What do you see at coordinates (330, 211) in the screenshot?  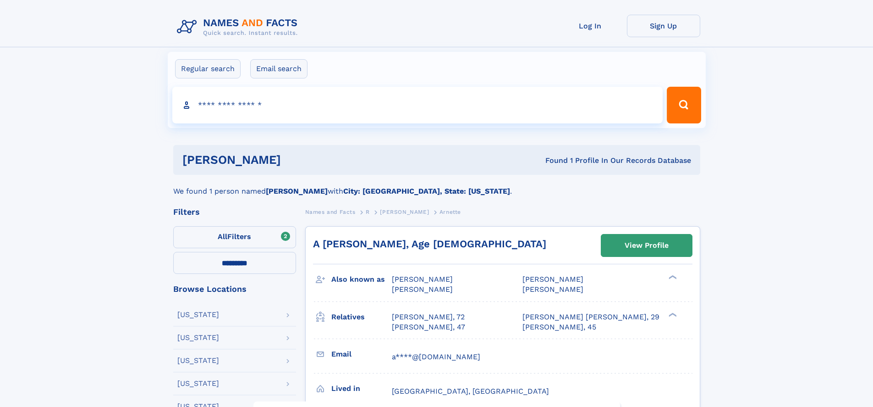 I see `a: Names and Facts` at bounding box center [330, 211].